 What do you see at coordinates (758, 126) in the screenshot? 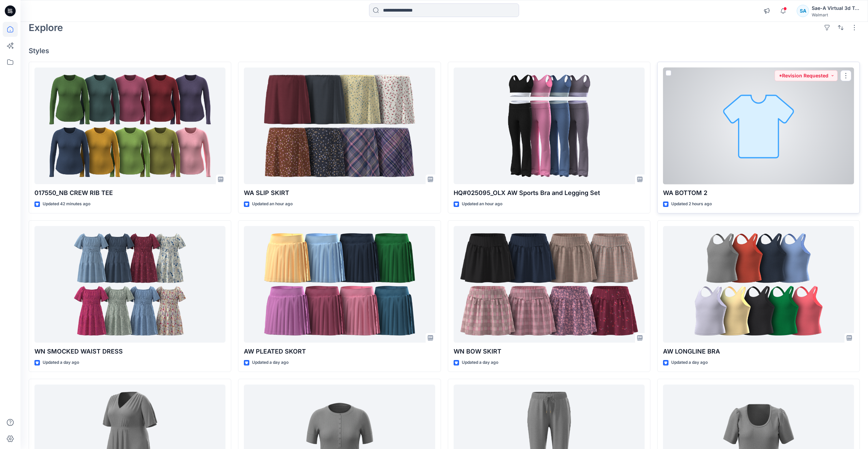
I see `a: WA BOTTOM 2` at bounding box center [758, 126].